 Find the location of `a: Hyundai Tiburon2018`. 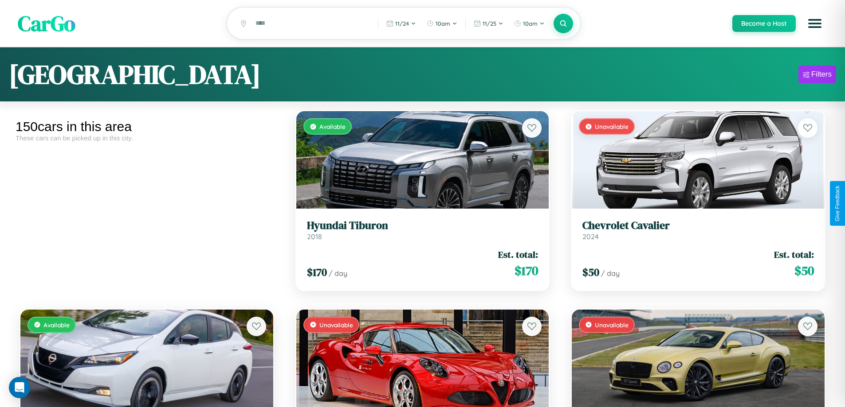

a: Hyundai Tiburon2018 is located at coordinates (422, 230).